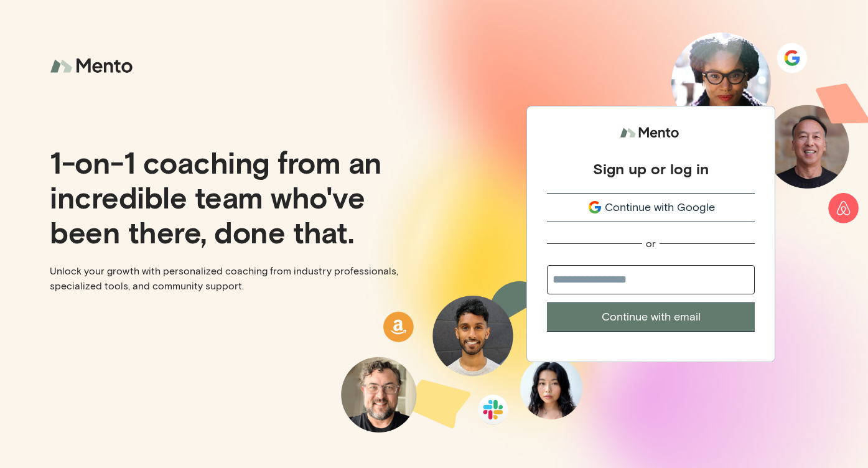  What do you see at coordinates (237, 279) in the screenshot?
I see `p: Unlock your growth with personalized coaching from industry professionals, specialized tools, and...` at bounding box center [237, 279].